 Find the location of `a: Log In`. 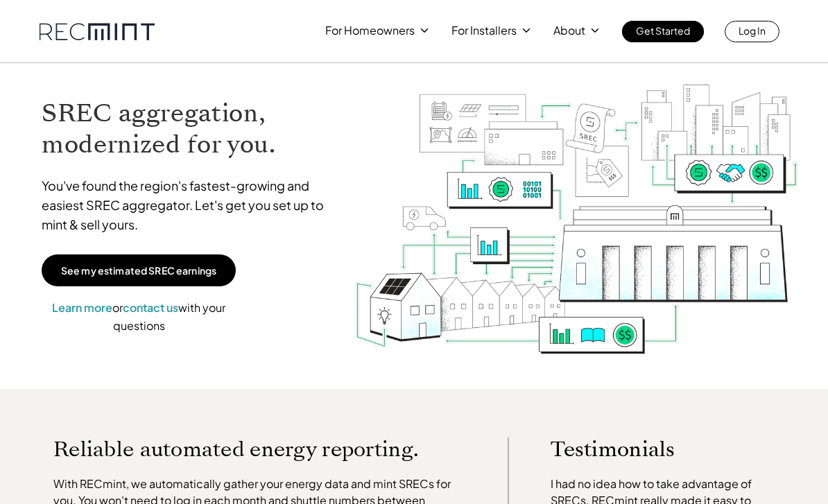

a: Log In is located at coordinates (752, 32).